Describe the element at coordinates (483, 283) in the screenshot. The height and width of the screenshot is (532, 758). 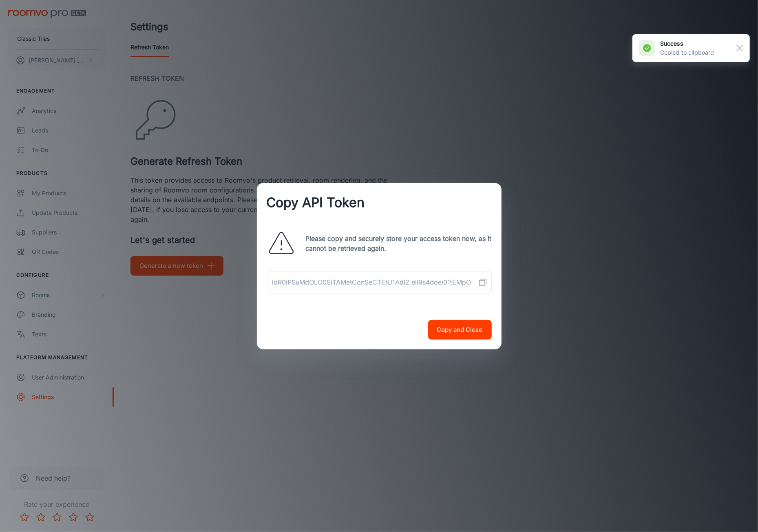
I see `button: Copy API Token` at that location.